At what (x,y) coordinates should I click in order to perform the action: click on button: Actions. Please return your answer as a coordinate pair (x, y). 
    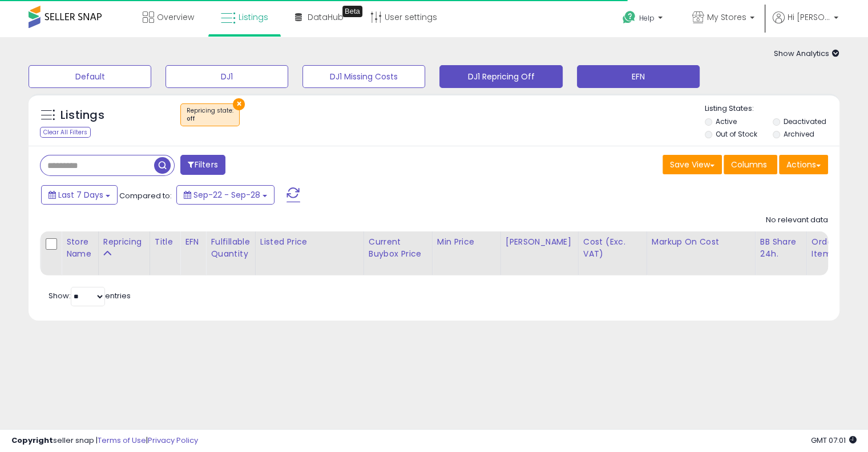
    Looking at the image, I should click on (804, 165).